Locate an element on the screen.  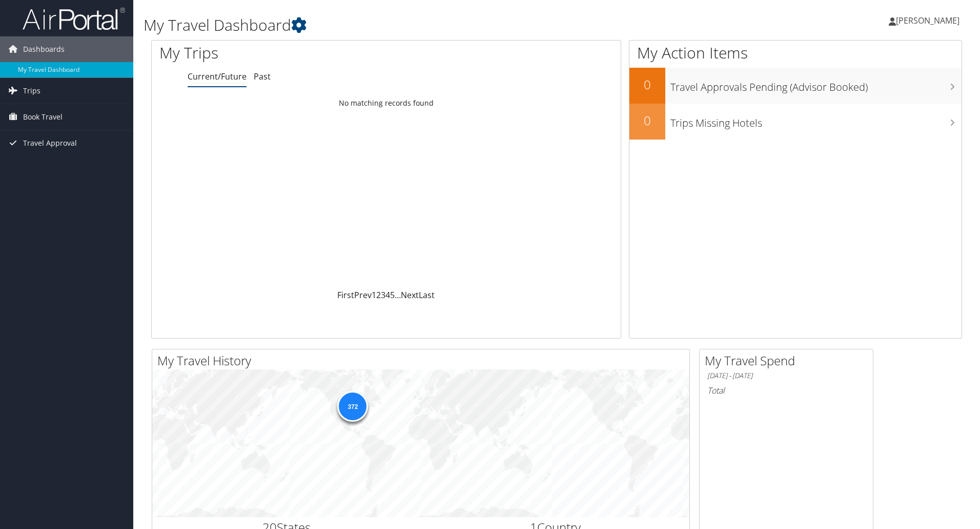
a: Last is located at coordinates (427, 295).